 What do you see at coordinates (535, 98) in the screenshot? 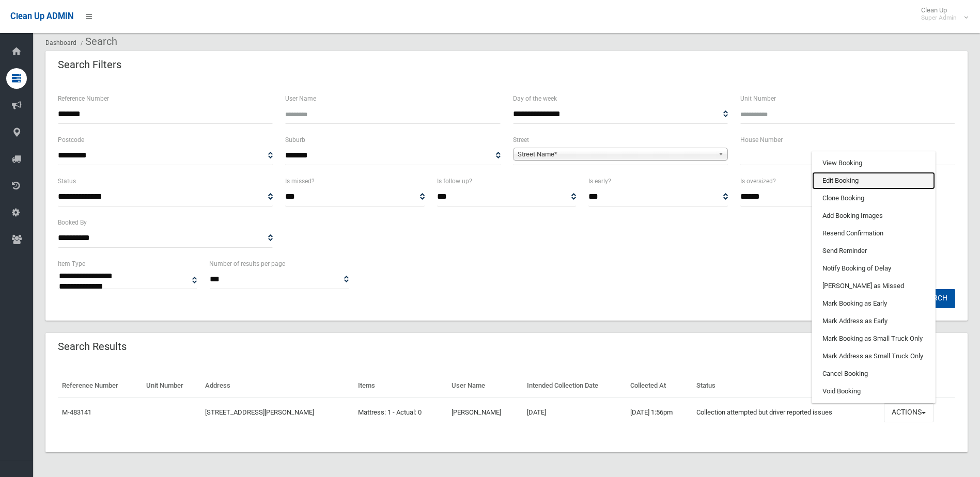
I see `label: Day of the week` at bounding box center [535, 98].